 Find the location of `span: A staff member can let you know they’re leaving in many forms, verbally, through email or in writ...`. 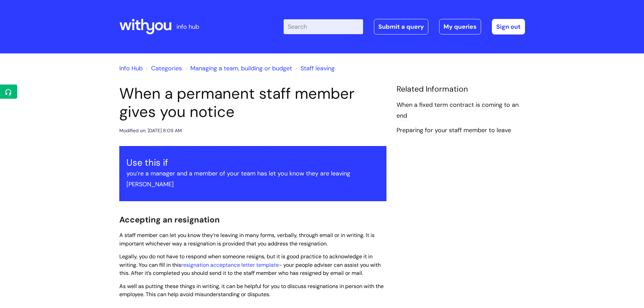

span: A staff member can let you know they’re leaving in many forms, verbally, through email or in writ... is located at coordinates (247, 239).